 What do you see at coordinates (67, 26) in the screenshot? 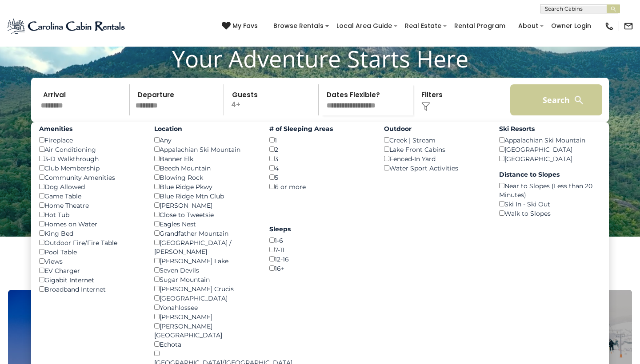
I see `img: Blue-2.png` at bounding box center [67, 26].